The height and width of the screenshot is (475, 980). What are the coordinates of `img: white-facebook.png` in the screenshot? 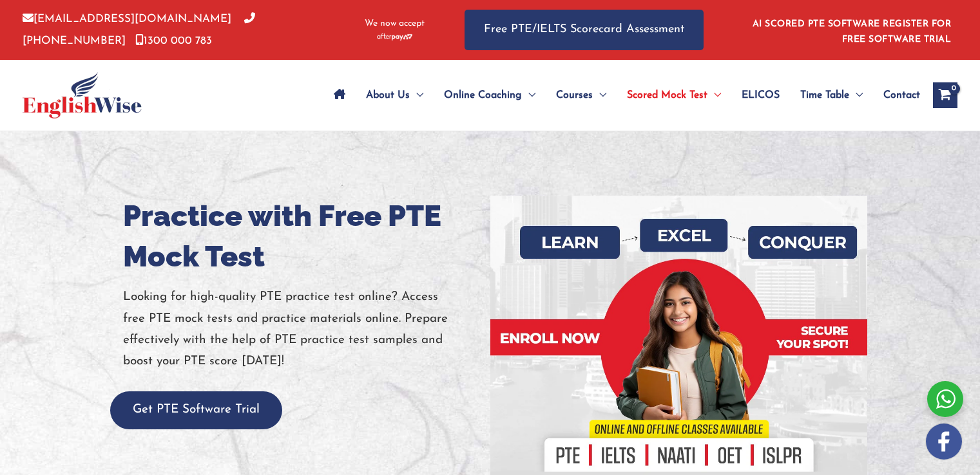 It's located at (944, 442).